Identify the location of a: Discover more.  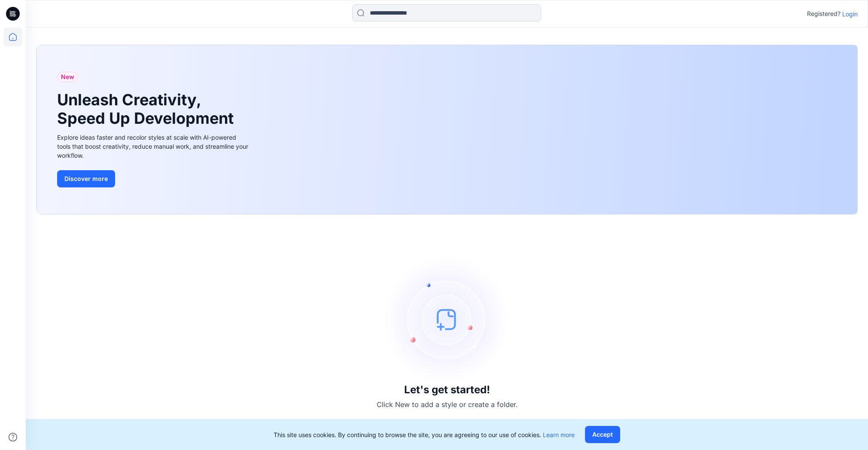
(154, 179).